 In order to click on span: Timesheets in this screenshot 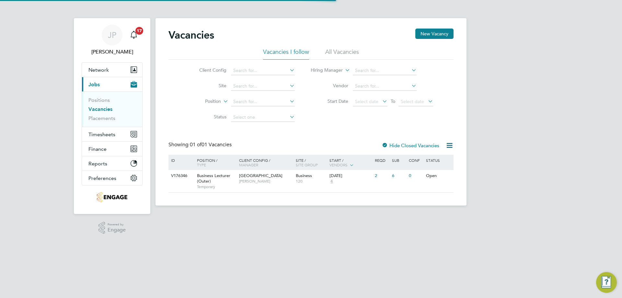, I will do `click(102, 134)`.